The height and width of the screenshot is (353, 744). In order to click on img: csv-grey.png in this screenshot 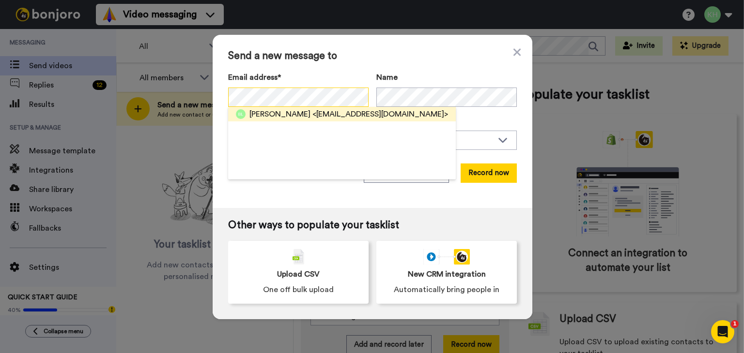, I will do `click(298, 257)`.